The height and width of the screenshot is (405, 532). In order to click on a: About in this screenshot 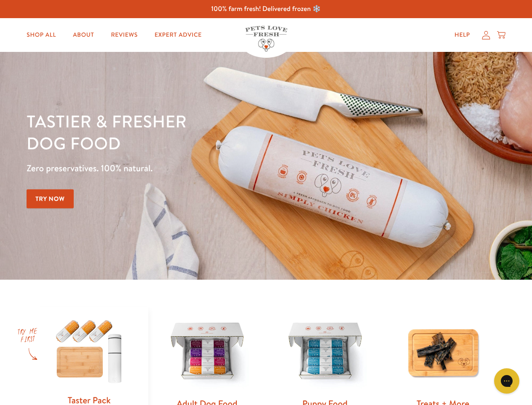, I will do `click(83, 35)`.